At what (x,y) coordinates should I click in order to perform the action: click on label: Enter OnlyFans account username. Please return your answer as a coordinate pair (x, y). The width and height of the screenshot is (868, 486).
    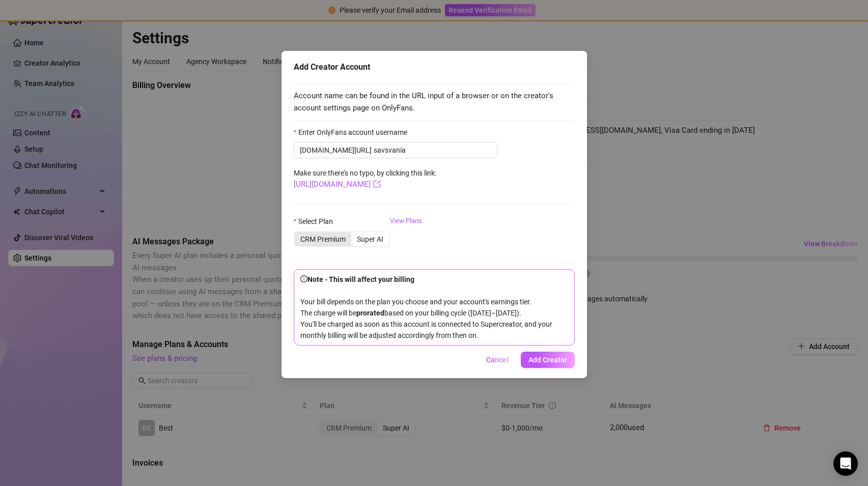
    Looking at the image, I should click on (354, 132).